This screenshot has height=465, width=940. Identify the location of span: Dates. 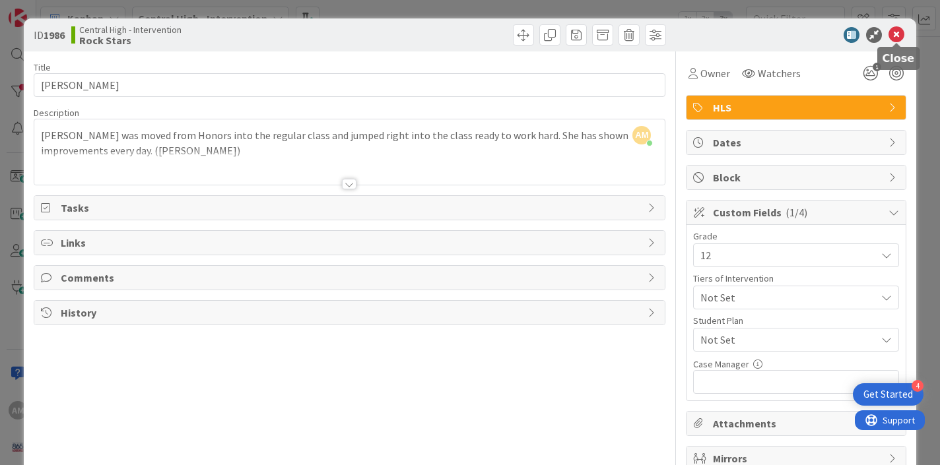
(797, 143).